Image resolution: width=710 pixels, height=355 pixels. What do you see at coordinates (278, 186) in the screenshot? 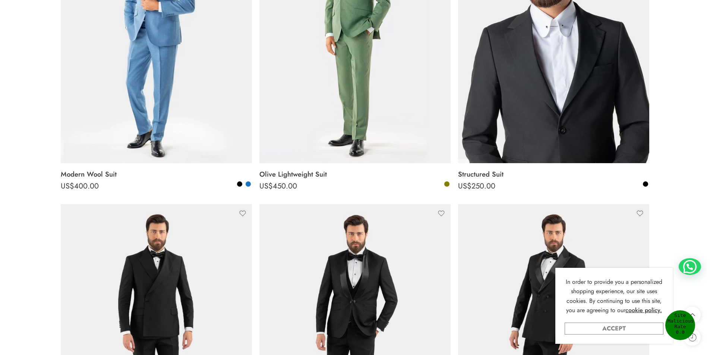
I see `bdi: 450.00` at bounding box center [278, 186].